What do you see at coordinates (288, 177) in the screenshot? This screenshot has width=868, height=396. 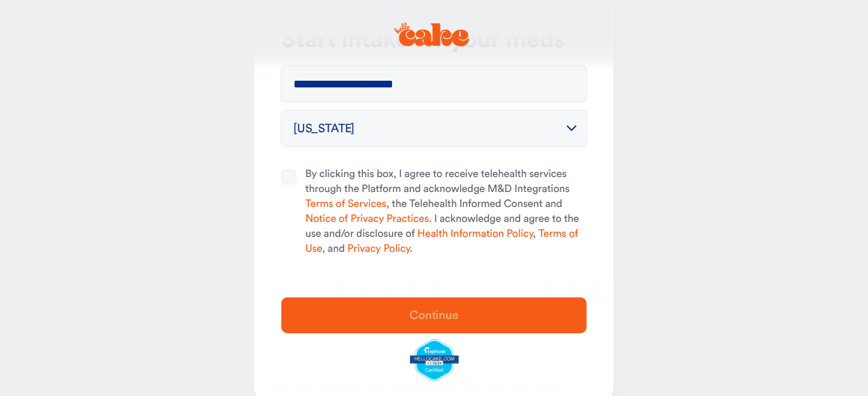 I see `button: By clicking this box, I agree to receive telehealth services through the Platform and acknowledge...` at bounding box center [288, 177].